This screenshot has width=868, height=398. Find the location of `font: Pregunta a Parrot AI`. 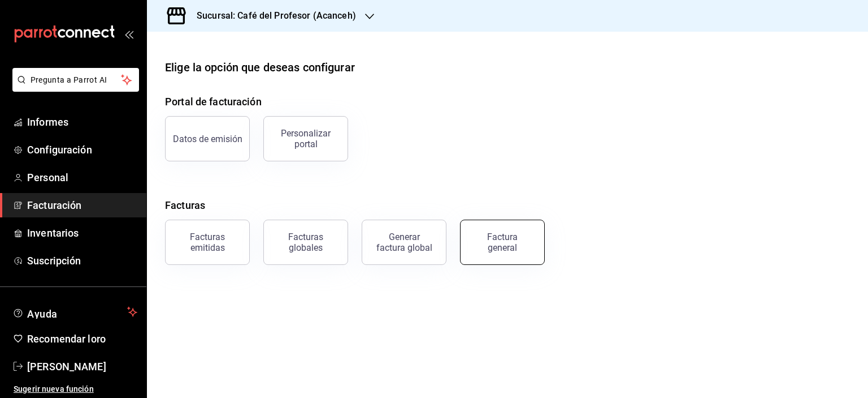

font: Pregunta a Parrot AI is located at coordinates (69, 80).